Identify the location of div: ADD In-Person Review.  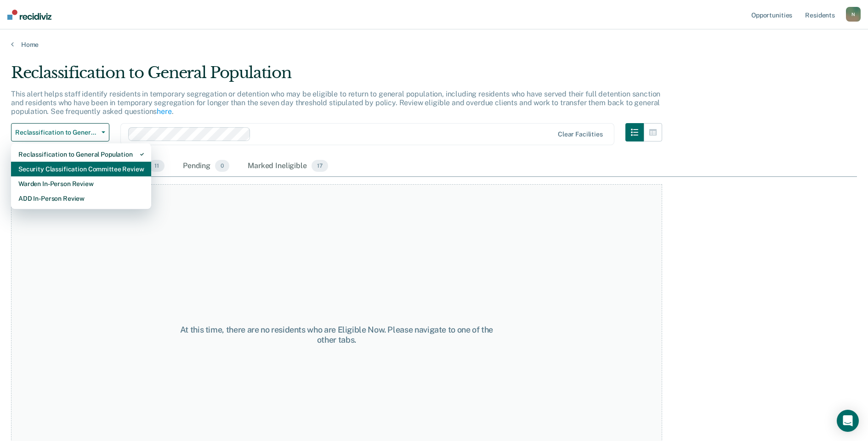
(81, 198).